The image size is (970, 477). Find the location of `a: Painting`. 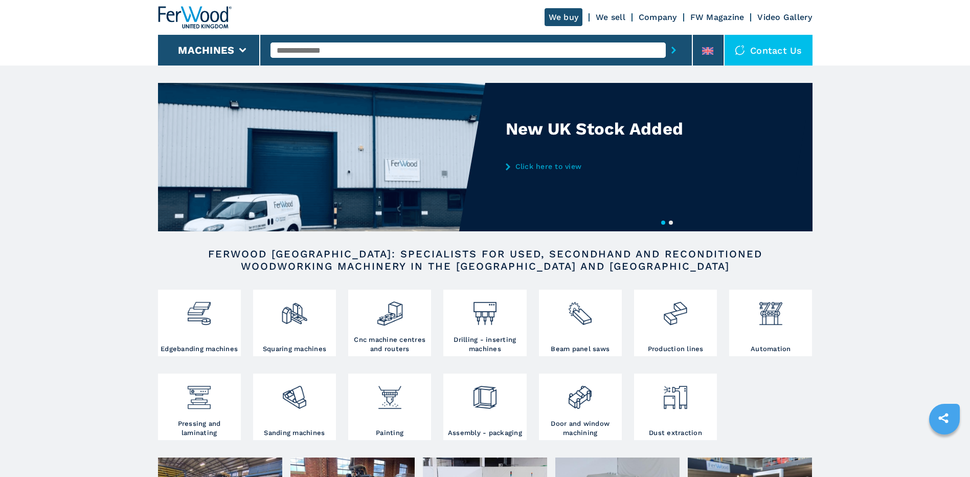

a: Painting is located at coordinates (390, 407).